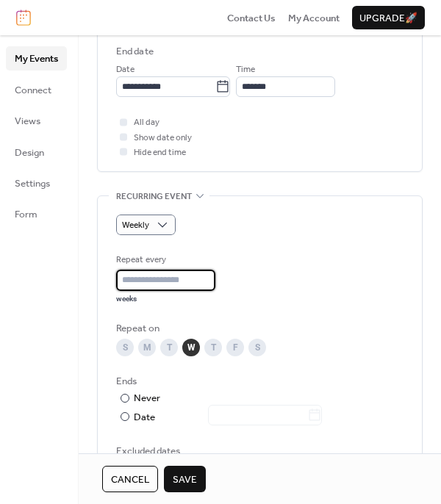 The width and height of the screenshot is (441, 504). I want to click on div: Never, so click(147, 399).